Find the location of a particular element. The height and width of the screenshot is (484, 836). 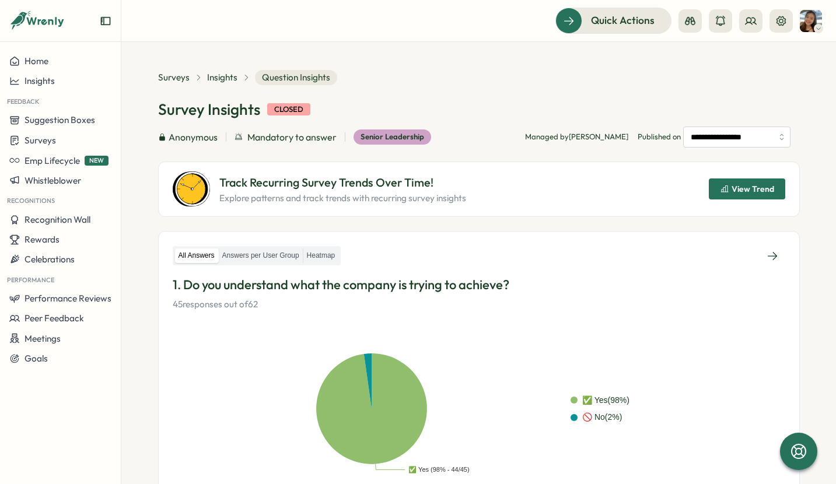

button: Tracy is located at coordinates (811, 21).